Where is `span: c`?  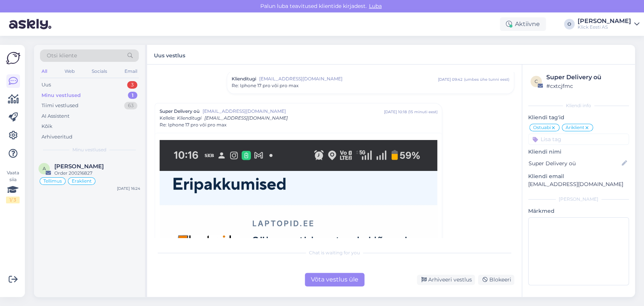 span: c is located at coordinates (537, 81).